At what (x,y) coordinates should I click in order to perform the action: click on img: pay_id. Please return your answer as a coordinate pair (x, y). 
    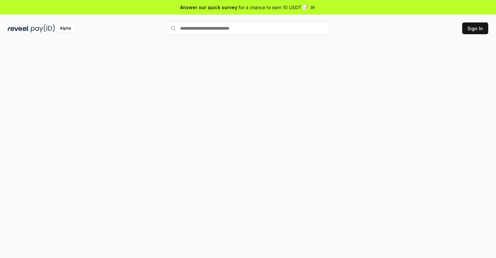
    Looking at the image, I should click on (43, 28).